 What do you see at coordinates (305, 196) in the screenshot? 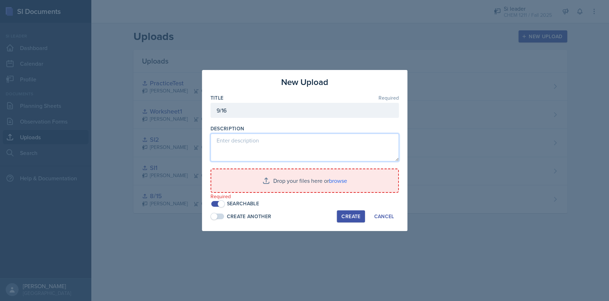
I see `p: Required` at bounding box center [305, 196].